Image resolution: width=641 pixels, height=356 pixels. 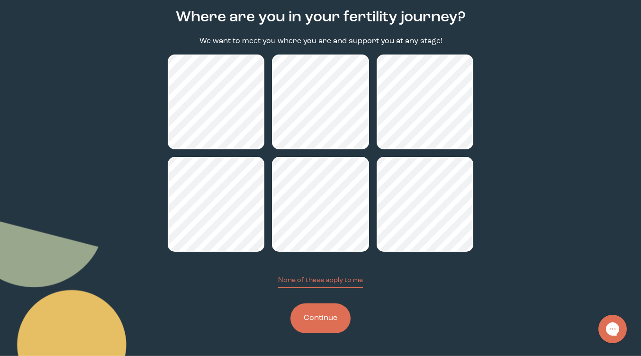 I want to click on p: We want to meet you where you are and support you at any stage!, so click(x=321, y=41).